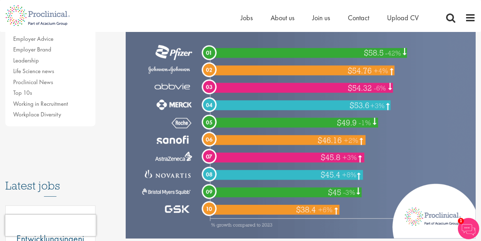 Image resolution: width=481 pixels, height=241 pixels. What do you see at coordinates (22, 93) in the screenshot?
I see `a: Top 10s` at bounding box center [22, 93].